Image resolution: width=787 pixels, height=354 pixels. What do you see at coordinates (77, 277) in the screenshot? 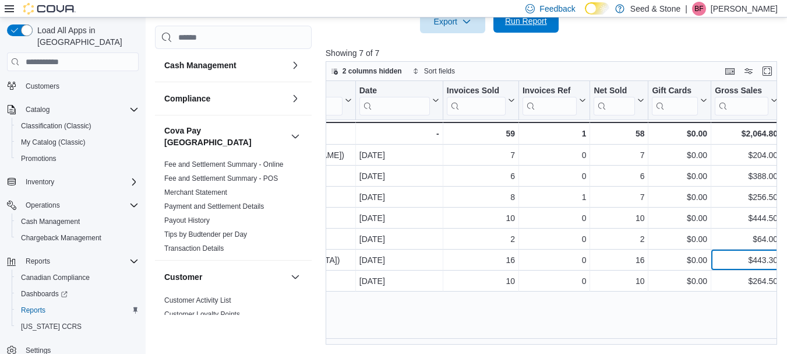
I see `span: Canadian Compliance` at bounding box center [77, 277].